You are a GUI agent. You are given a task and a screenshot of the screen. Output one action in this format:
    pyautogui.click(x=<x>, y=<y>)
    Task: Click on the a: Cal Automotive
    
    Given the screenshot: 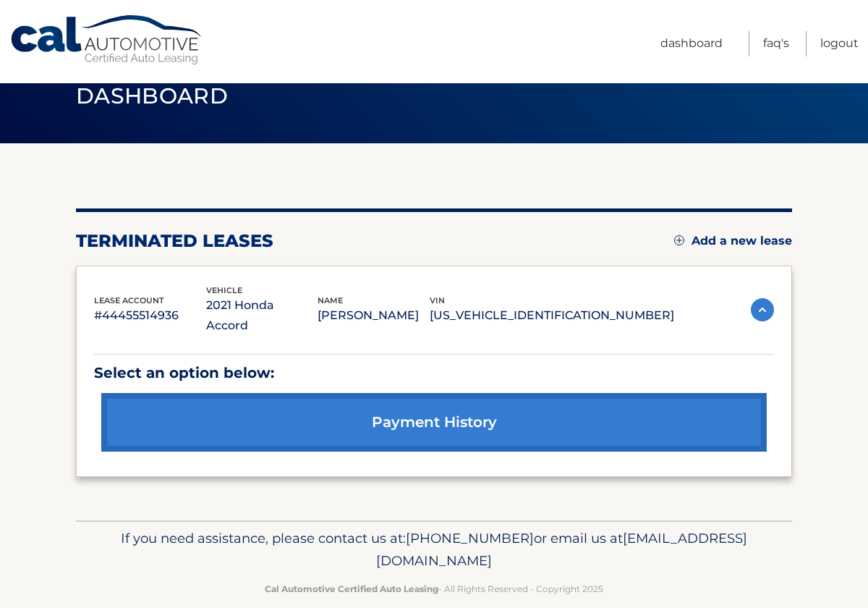 What is the action you would take?
    pyautogui.click(x=107, y=40)
    